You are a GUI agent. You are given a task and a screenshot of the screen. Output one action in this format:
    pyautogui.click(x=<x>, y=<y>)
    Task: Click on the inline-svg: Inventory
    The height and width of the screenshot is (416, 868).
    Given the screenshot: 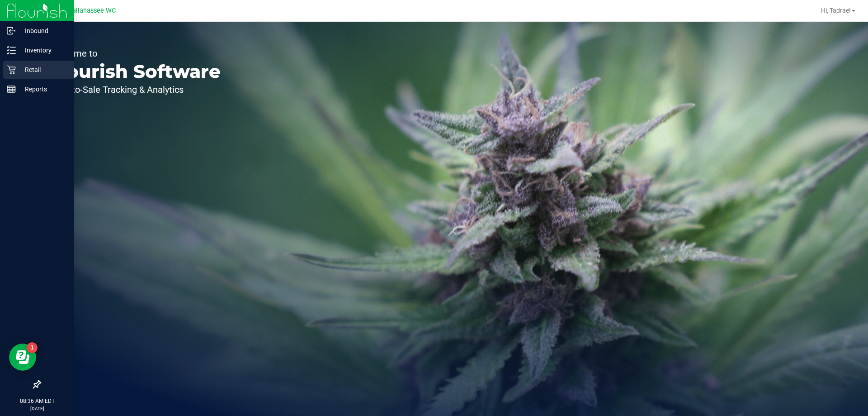 What is the action you would take?
    pyautogui.click(x=11, y=50)
    